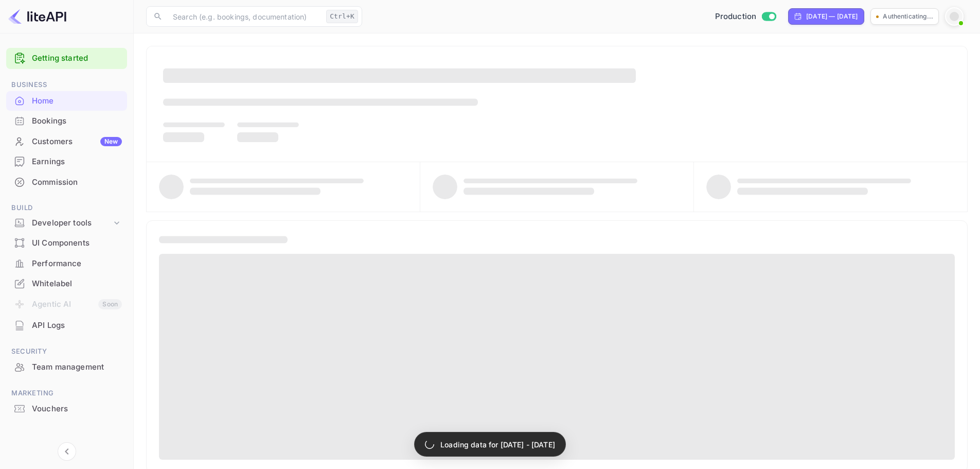 The image size is (980, 469). I want to click on a: Earnings, so click(66, 161).